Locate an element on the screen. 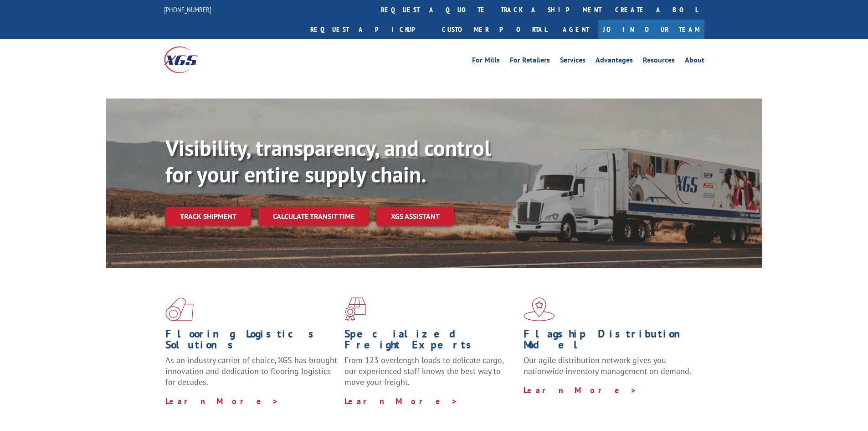 The image size is (868, 431). a: Resources is located at coordinates (659, 62).